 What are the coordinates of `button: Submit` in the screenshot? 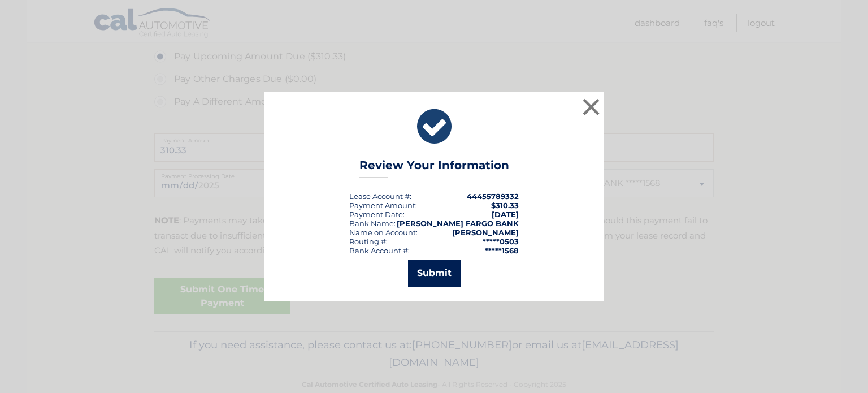 It's located at (434, 273).